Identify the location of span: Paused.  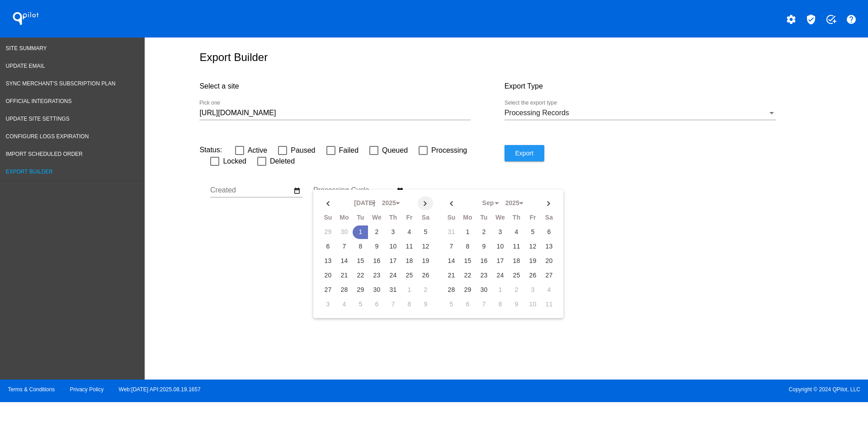
(303, 150).